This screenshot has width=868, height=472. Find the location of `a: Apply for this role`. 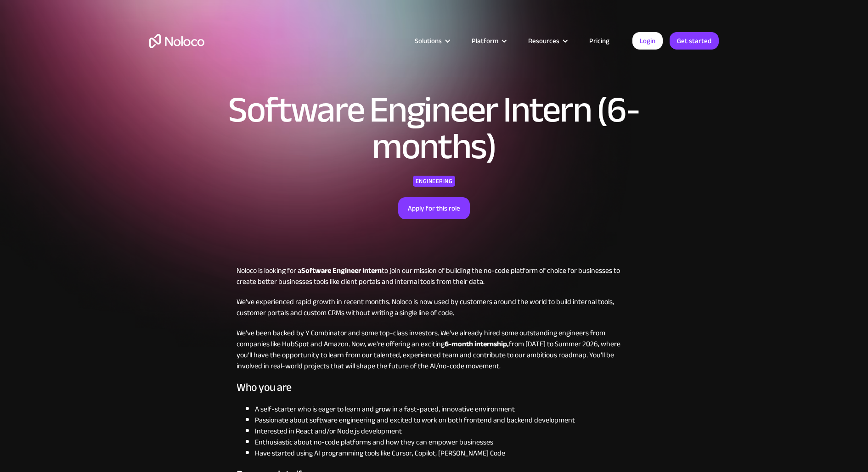

a: Apply for this role is located at coordinates (434, 209).